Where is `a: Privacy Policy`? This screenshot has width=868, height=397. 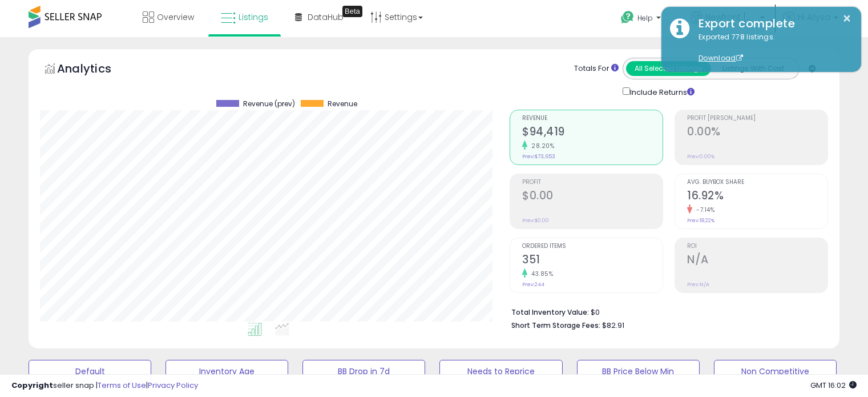 a: Privacy Policy is located at coordinates (173, 385).